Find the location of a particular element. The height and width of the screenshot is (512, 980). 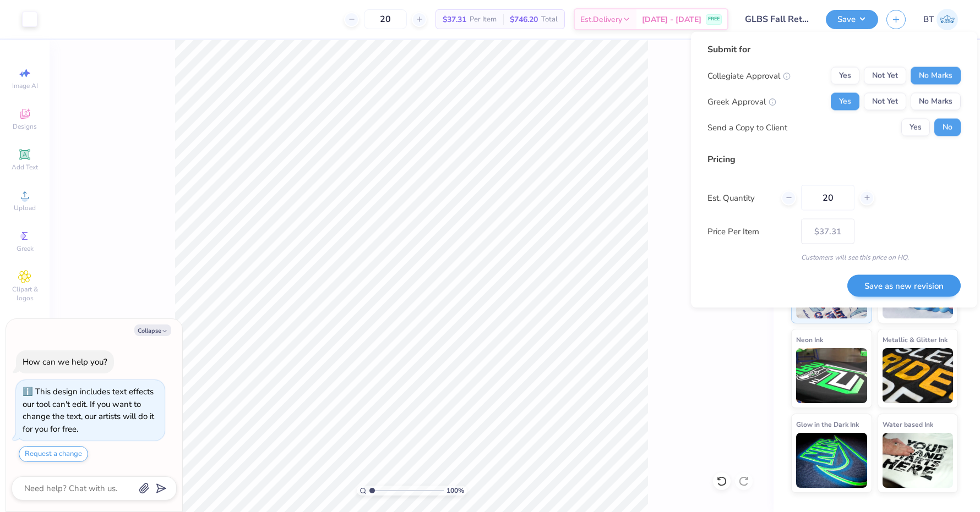

button: Save is located at coordinates (852, 19).